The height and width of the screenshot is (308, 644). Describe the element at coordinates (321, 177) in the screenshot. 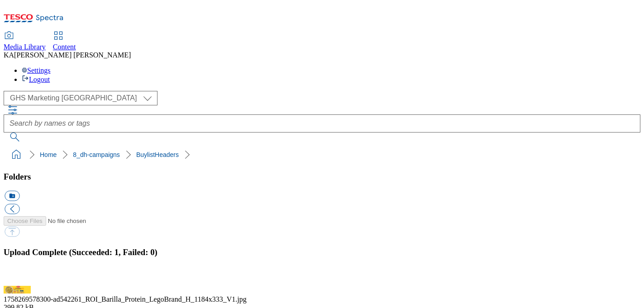

I see `h3: Folders` at that location.